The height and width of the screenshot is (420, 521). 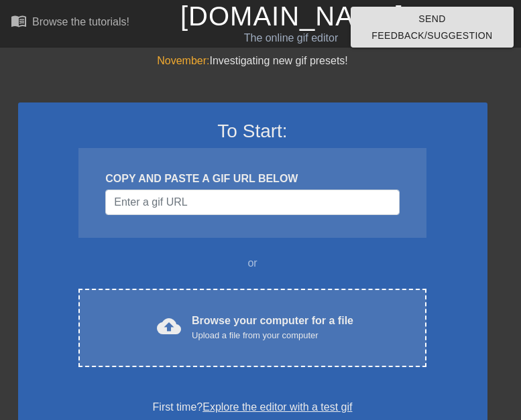 I want to click on button: Send Feedback/Suggestion, so click(x=432, y=27).